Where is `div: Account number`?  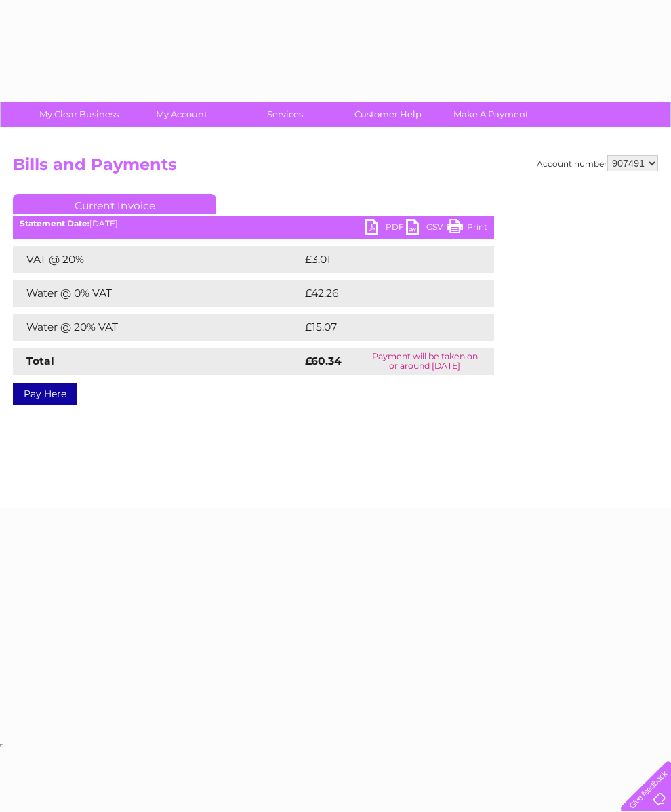 div: Account number is located at coordinates (597, 163).